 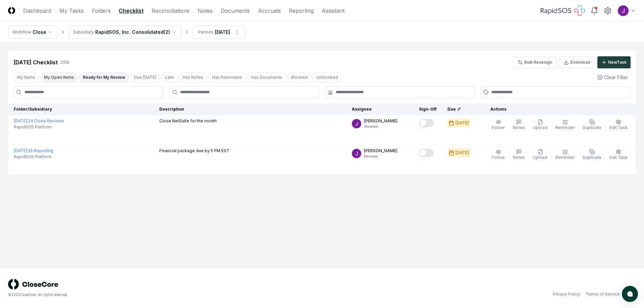 I want to click on button: Clear Filter, so click(x=612, y=77).